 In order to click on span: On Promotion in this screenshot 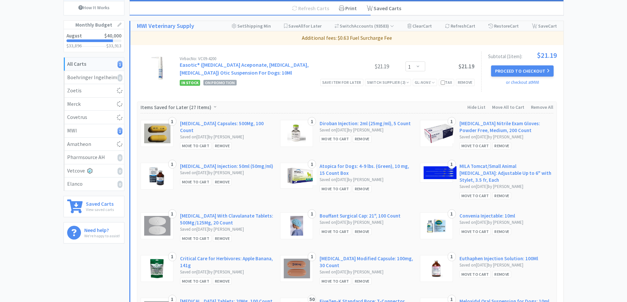, I will do `click(220, 83)`.